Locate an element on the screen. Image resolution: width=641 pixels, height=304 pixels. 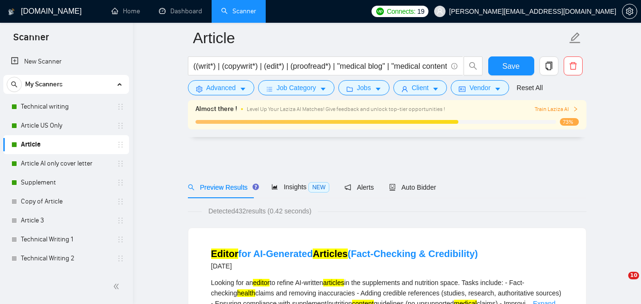
button: delete is located at coordinates (573, 66).